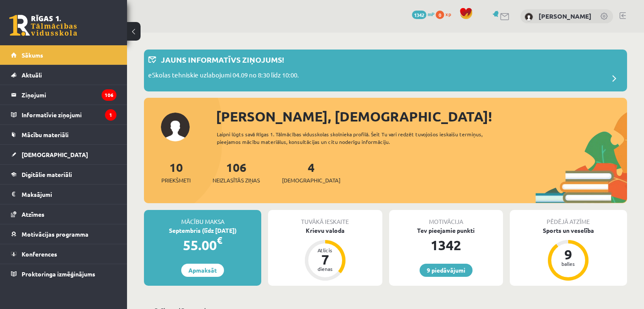 The width and height of the screenshot is (644, 309). I want to click on div: Atlicis, so click(325, 250).